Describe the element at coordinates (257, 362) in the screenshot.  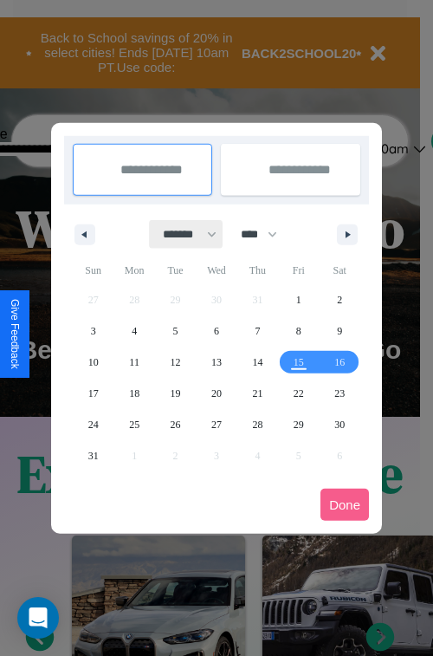
I see `span: 14` at that location.